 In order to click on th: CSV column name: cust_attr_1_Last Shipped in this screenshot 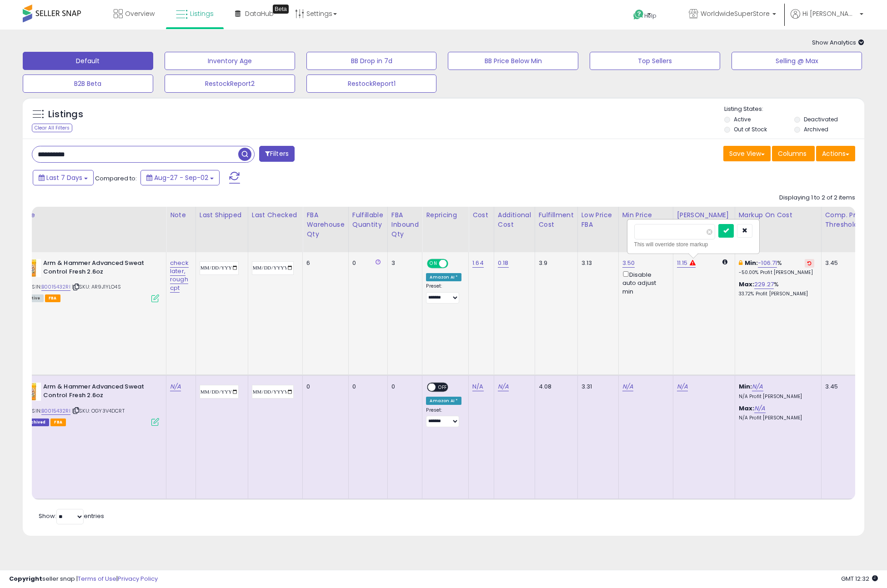, I will do `click(221, 229)`.